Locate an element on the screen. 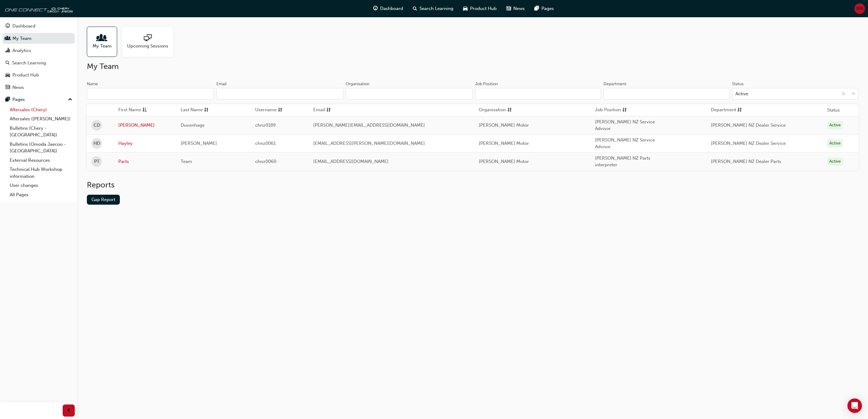 This screenshot has width=868, height=419. a: car-iconProduct Hub is located at coordinates (480, 9).